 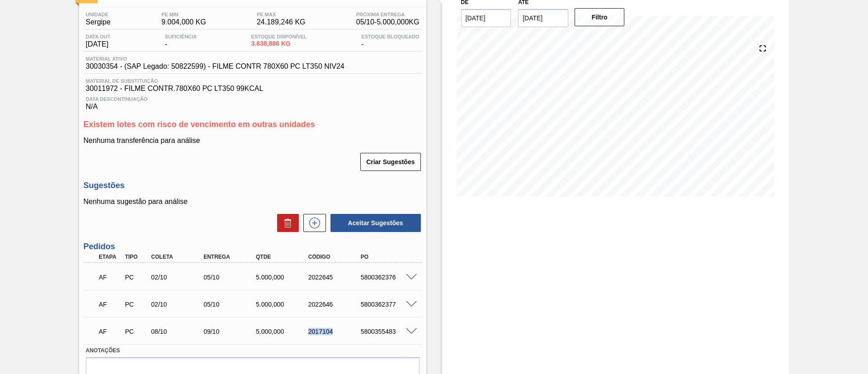 What do you see at coordinates (110, 257) in the screenshot?
I see `div: Etapa` at bounding box center [110, 257].